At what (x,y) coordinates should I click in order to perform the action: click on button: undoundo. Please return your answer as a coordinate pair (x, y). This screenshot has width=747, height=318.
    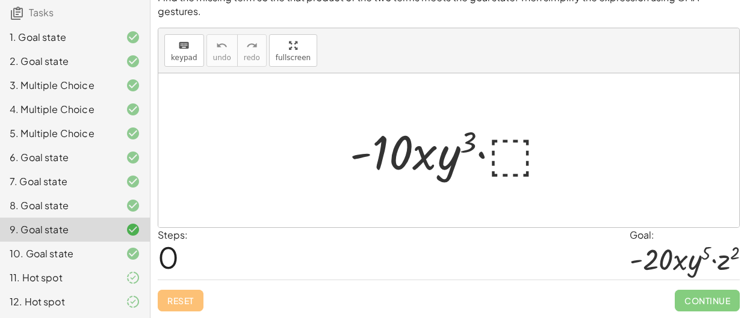
    Looking at the image, I should click on (222, 51).